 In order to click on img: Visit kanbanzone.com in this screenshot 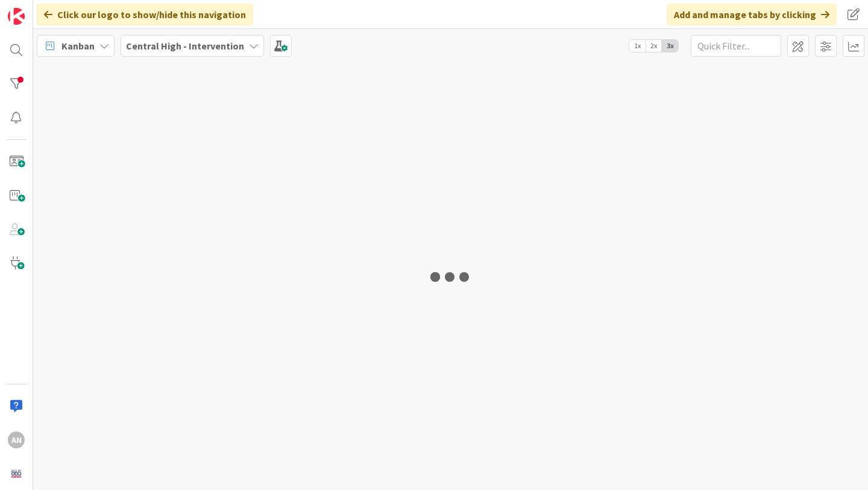, I will do `click(17, 17)`.